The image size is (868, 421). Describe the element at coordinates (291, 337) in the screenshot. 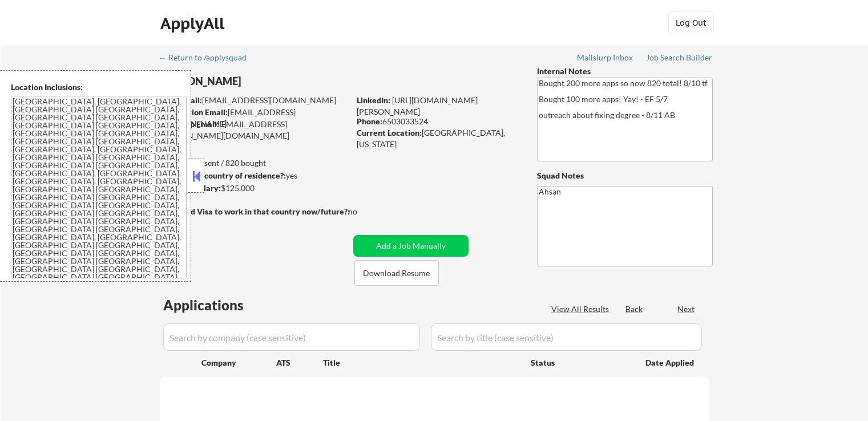

I see `input: Search by company (case sensitive)` at that location.